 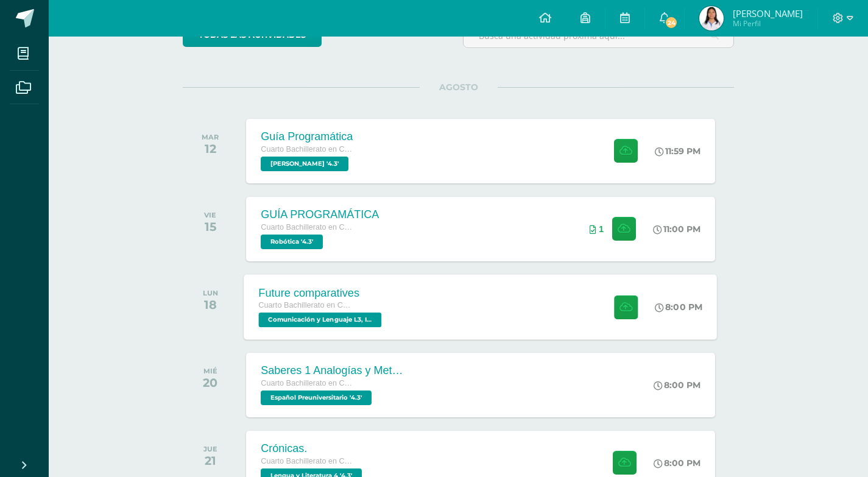 What do you see at coordinates (210, 137) in the screenshot?
I see `div: MAR` at bounding box center [210, 137].